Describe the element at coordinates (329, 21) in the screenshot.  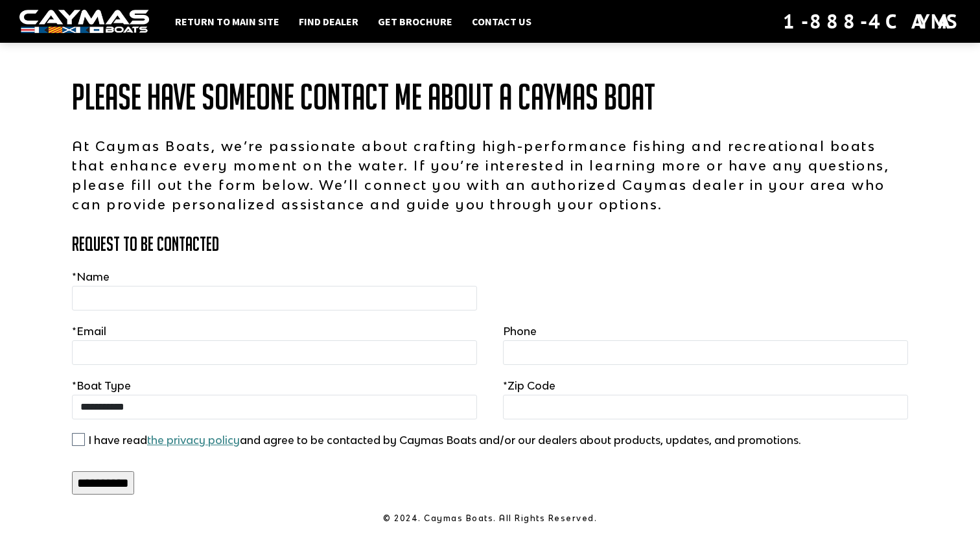
I see `a: Find Dealer` at that location.